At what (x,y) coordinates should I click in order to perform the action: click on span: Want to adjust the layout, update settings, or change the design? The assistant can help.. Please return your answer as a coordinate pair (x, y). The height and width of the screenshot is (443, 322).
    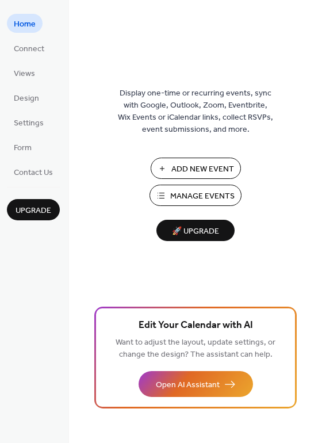
    Looking at the image, I should click on (196, 349).